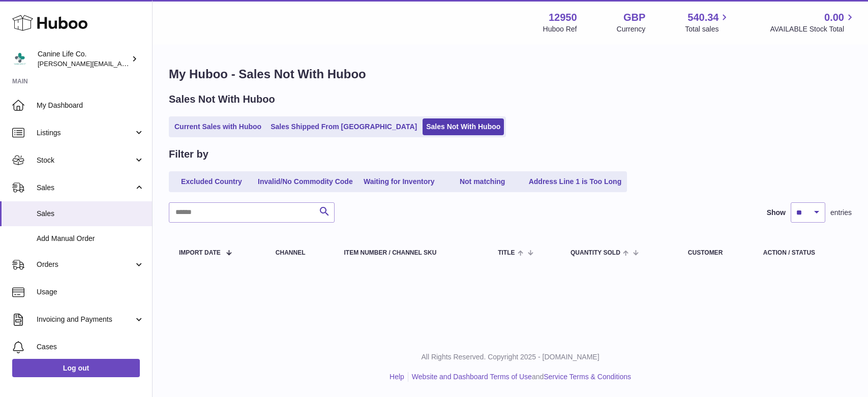 The width and height of the screenshot is (868, 397). I want to click on a: Help, so click(397, 377).